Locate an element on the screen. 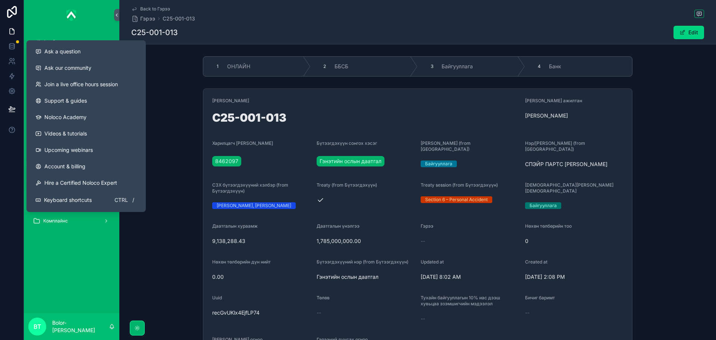 This screenshot has height=340, width=716. span: recGvUKlx4EjfLP74 is located at coordinates (261, 312).